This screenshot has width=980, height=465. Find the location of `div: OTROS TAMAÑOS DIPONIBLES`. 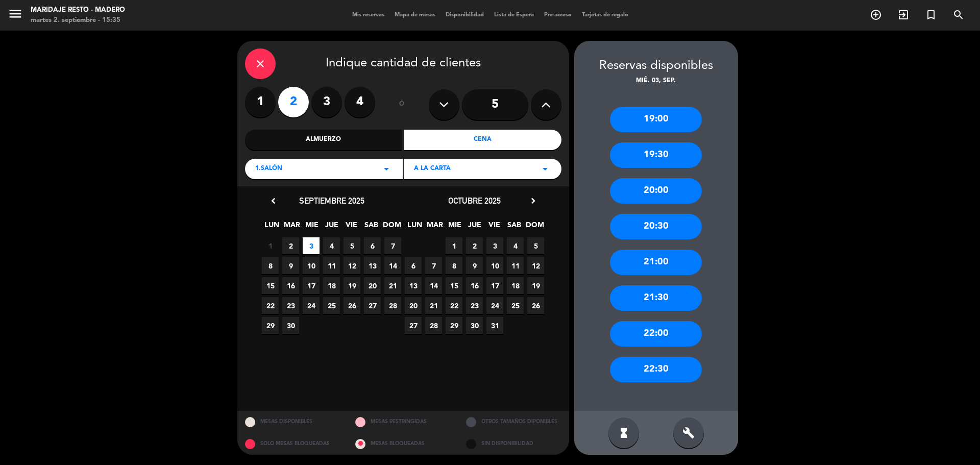

div: OTROS TAMAÑOS DIPONIBLES is located at coordinates (514, 422).